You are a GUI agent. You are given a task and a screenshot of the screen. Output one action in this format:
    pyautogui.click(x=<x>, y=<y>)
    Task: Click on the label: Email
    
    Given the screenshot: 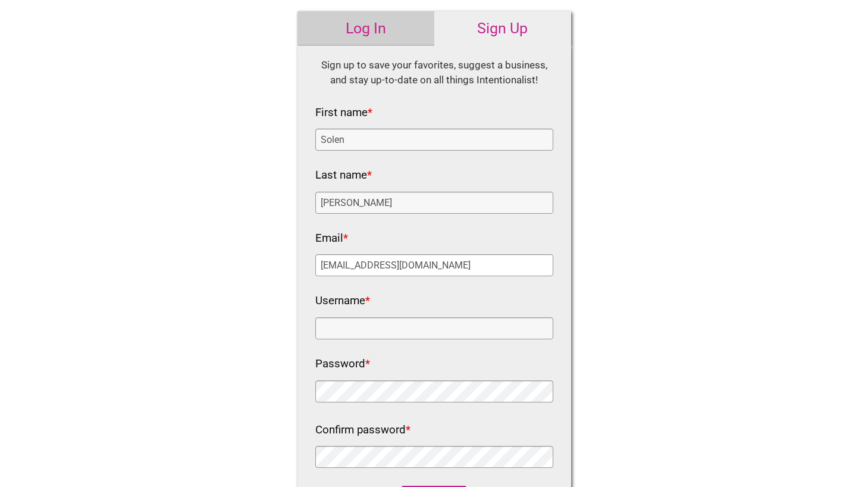 What is the action you would take?
    pyautogui.click(x=331, y=238)
    